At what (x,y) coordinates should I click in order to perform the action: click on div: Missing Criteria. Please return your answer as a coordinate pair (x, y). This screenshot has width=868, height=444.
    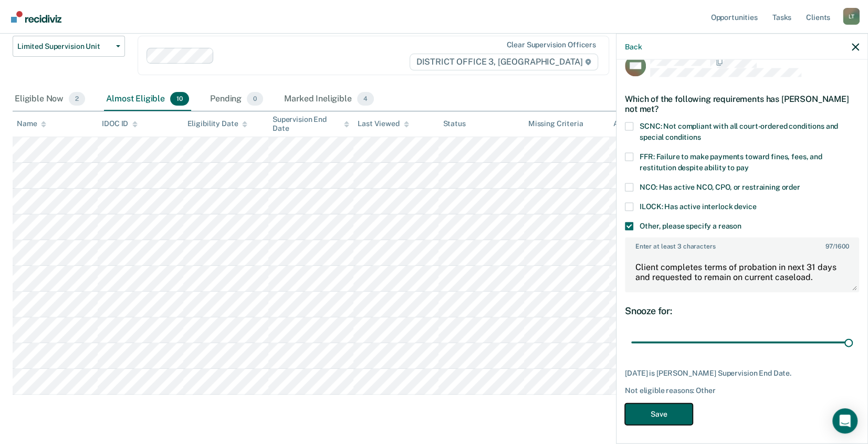
    Looking at the image, I should click on (556, 123).